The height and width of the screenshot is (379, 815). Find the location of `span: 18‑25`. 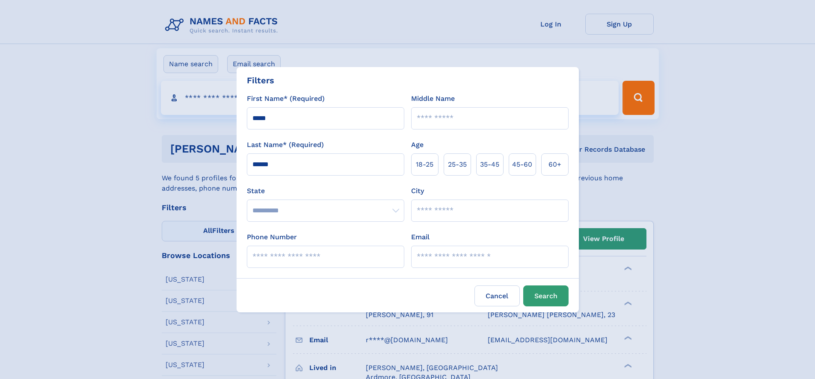

span: 18‑25 is located at coordinates (424, 165).